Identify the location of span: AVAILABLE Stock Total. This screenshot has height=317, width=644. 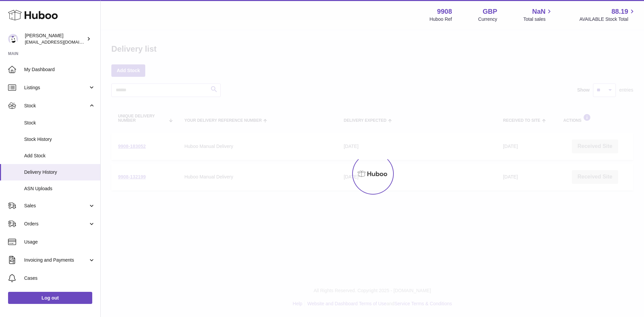
(607, 19).